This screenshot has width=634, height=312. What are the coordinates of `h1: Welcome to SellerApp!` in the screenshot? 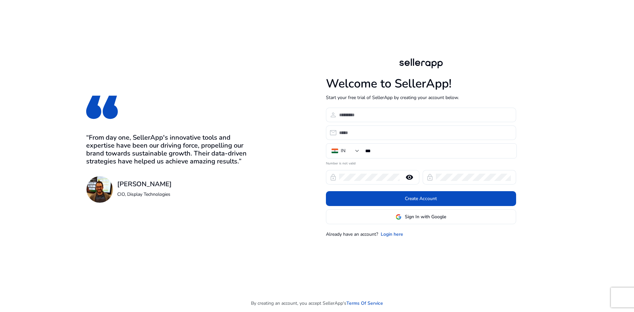 It's located at (421, 83).